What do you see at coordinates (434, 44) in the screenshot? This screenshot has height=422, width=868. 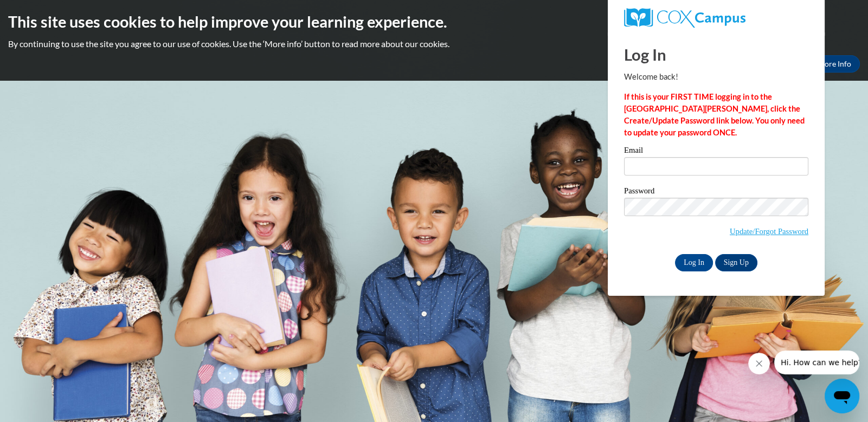 I see `p: By continuing to use the site you agree to our use of cookies. Use the ‘More info’ button to read...` at bounding box center [434, 44].